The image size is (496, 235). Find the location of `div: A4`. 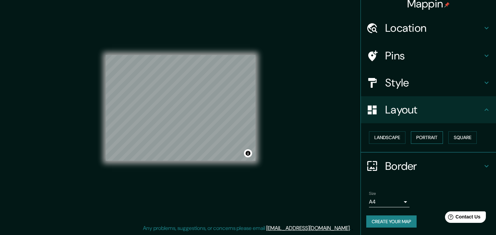

div: A4 is located at coordinates (389, 202).